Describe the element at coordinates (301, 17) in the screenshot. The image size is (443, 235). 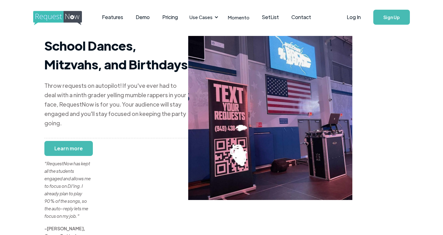
I see `a: Contact` at that location.